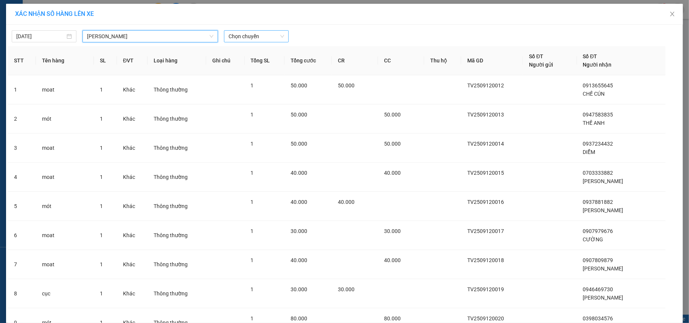  What do you see at coordinates (40, 36) in the screenshot?
I see `input: 12/09/2025` at bounding box center [40, 36].